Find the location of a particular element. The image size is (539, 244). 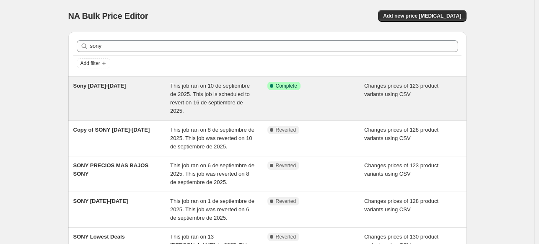

span: This job ran on 8 de septiembre de 2025. This job was reverted on 10 de septiembre de 2025. is located at coordinates (212, 138).